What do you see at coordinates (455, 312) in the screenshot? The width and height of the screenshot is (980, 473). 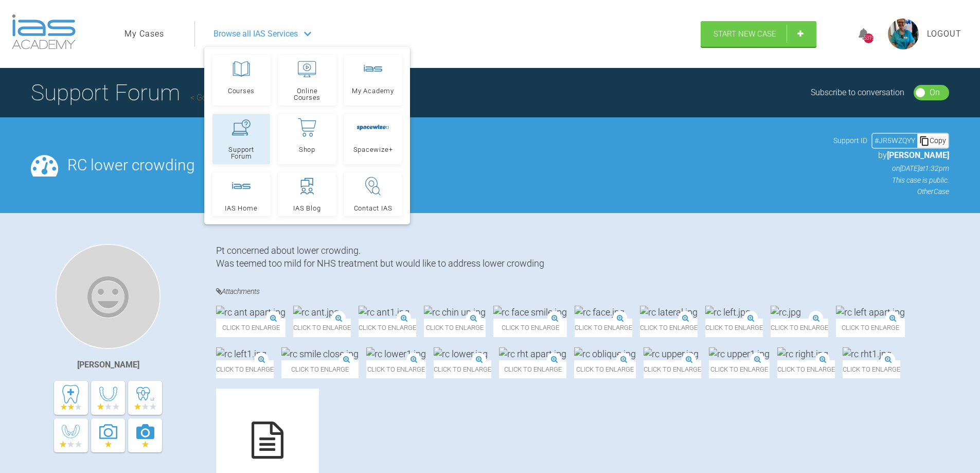 I see `img: rc chin up.jpg` at bounding box center [455, 312].